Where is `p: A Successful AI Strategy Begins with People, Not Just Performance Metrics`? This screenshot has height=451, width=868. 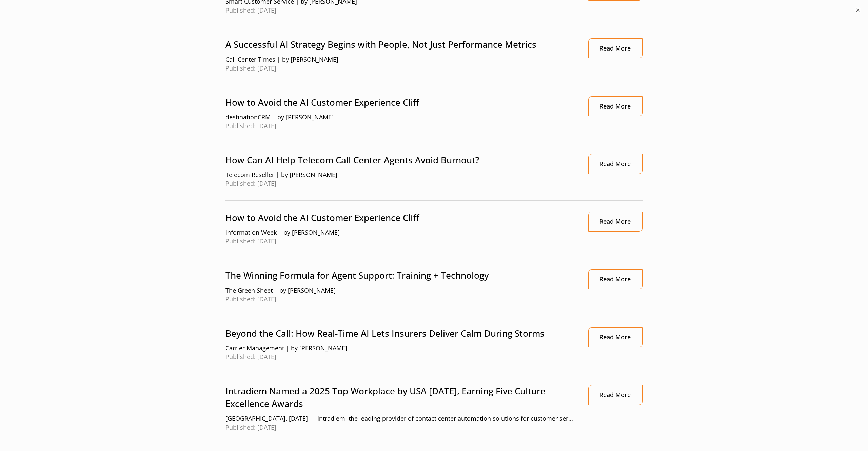 p: A Successful AI Strategy Begins with People, Not Just Performance Metrics is located at coordinates (400, 45).